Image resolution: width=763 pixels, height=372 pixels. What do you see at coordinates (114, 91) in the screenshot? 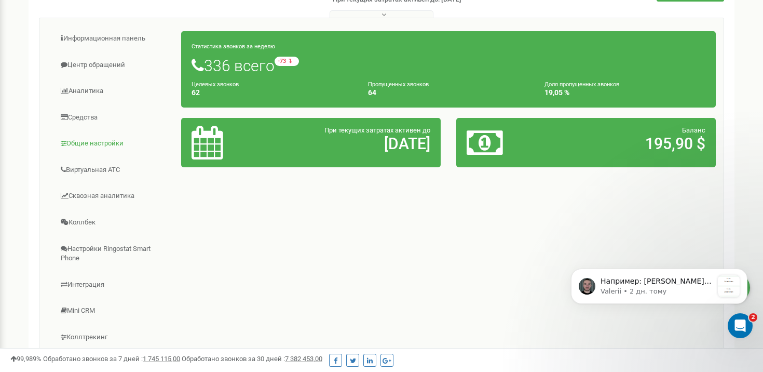
I see `a: Аналитика` at bounding box center [114, 91].